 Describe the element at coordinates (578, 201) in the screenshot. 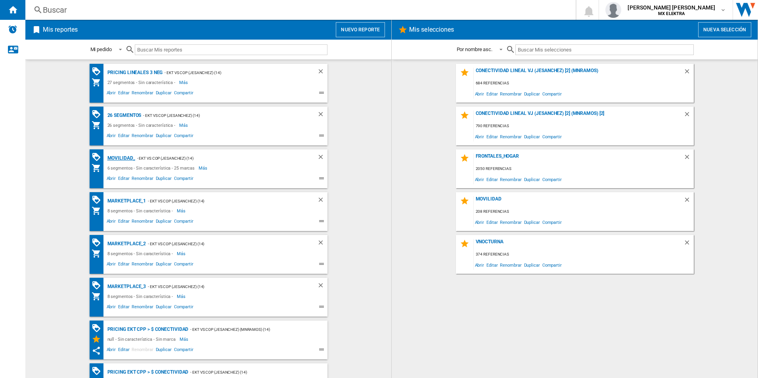

I see `div: MOVILIDAD` at that location.